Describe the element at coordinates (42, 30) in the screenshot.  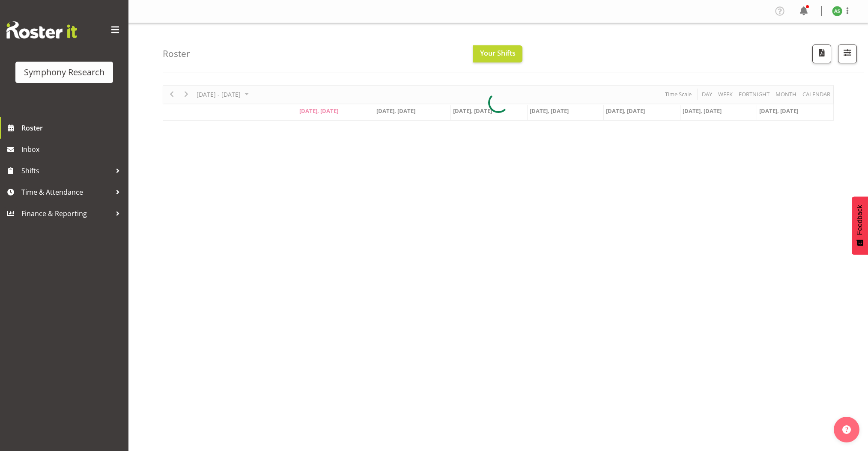
I see `img: Rosterit website logo` at that location.